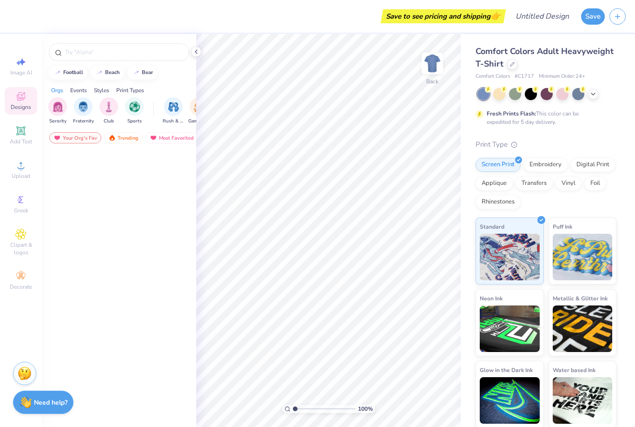 The height and width of the screenshot is (427, 635). Describe the element at coordinates (583, 400) in the screenshot. I see `img: Water based Ink` at that location.